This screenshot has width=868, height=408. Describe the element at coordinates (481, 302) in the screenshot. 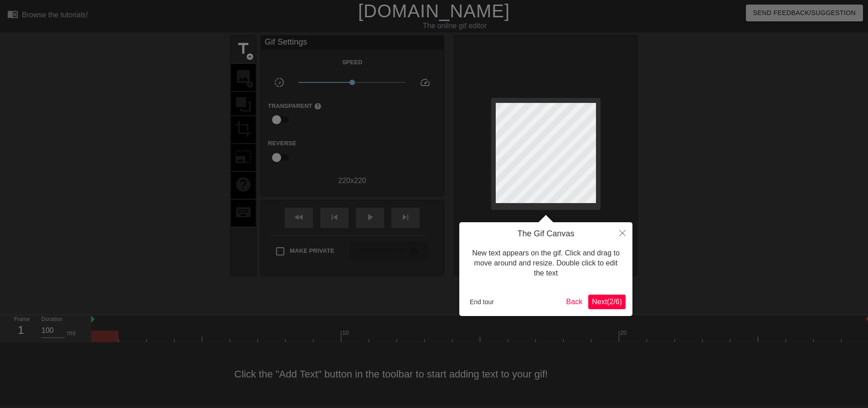

I see `button: End tour` at that location.